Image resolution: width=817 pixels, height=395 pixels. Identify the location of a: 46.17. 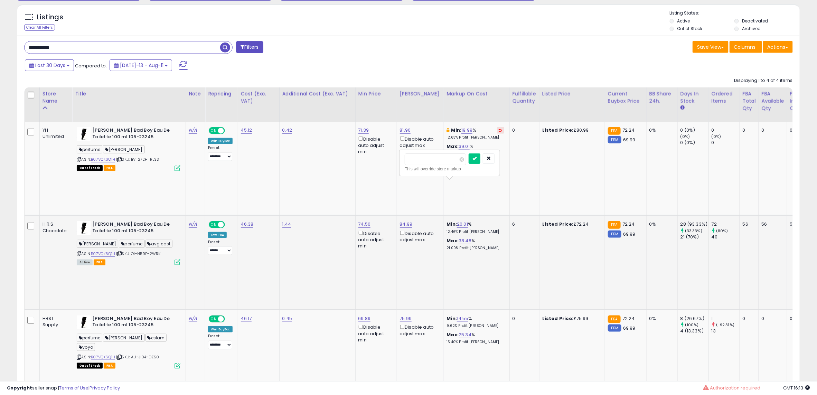
(246, 319).